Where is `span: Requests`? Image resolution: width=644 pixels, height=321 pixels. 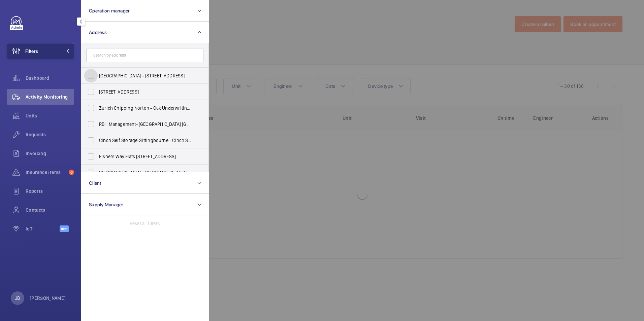
span: Requests is located at coordinates (50, 135).